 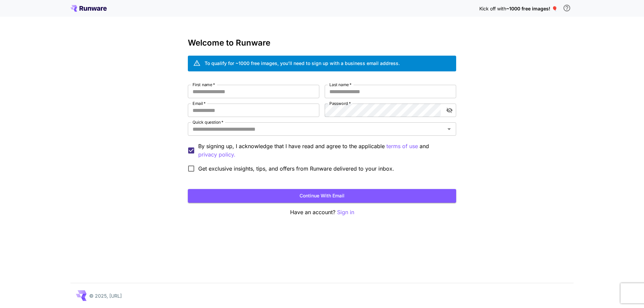 What do you see at coordinates (531, 9) in the screenshot?
I see `span: ~1000 free images! 🎈` at bounding box center [531, 9].